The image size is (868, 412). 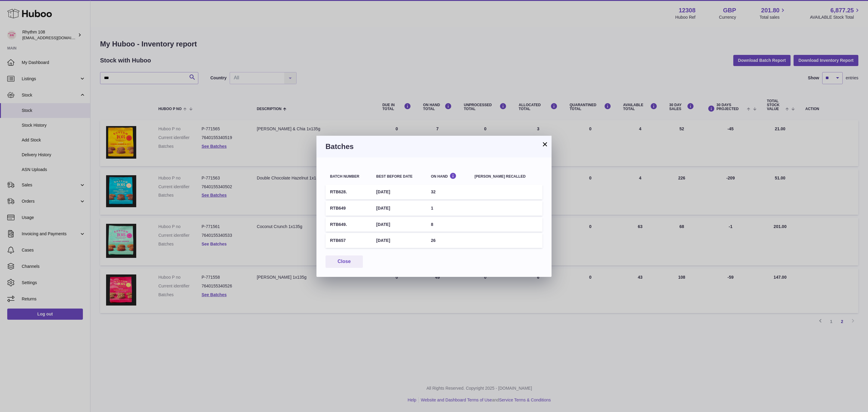 I want to click on div: Best before date, so click(x=399, y=176).